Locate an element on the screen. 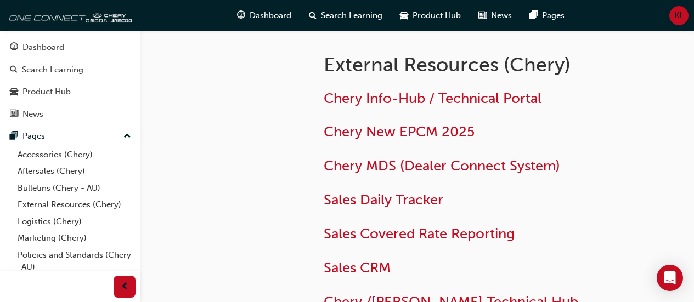  a: Chery New EPCM 2025 is located at coordinates (399, 132).